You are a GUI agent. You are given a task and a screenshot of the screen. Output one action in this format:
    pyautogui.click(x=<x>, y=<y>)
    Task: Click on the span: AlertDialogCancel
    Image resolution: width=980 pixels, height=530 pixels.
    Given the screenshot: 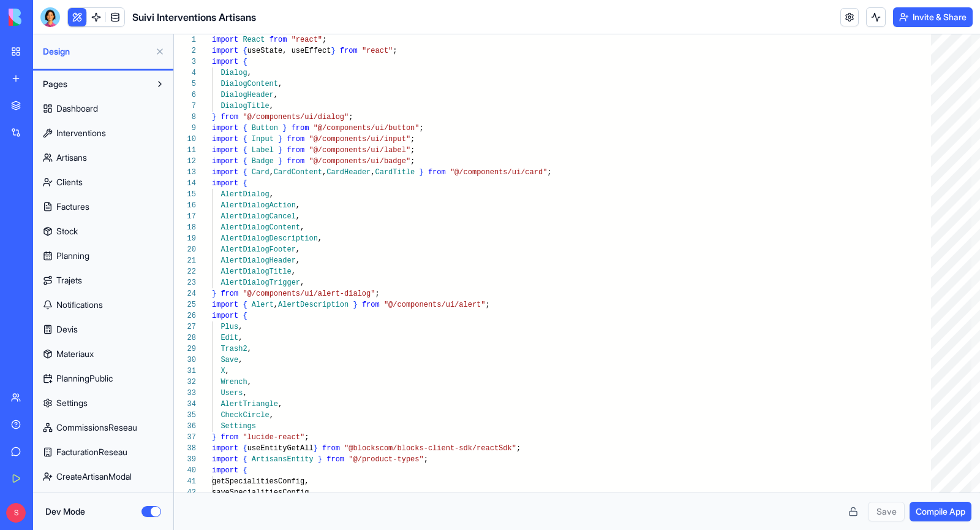 What is the action you would take?
    pyautogui.click(x=258, y=216)
    